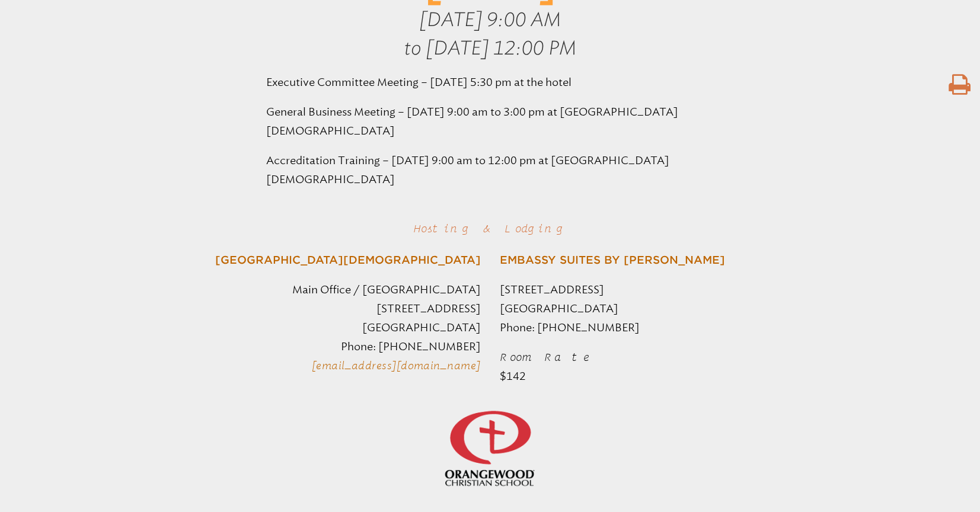 The height and width of the screenshot is (512, 980). What do you see at coordinates (490, 448) in the screenshot?
I see `img: Facebook-Logo_175_175.png` at bounding box center [490, 448].